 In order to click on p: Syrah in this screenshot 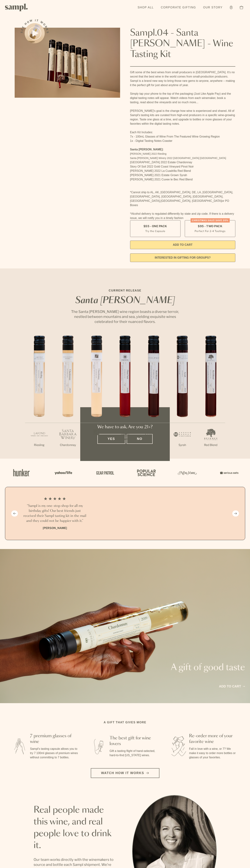, I will do `click(182, 445)`.